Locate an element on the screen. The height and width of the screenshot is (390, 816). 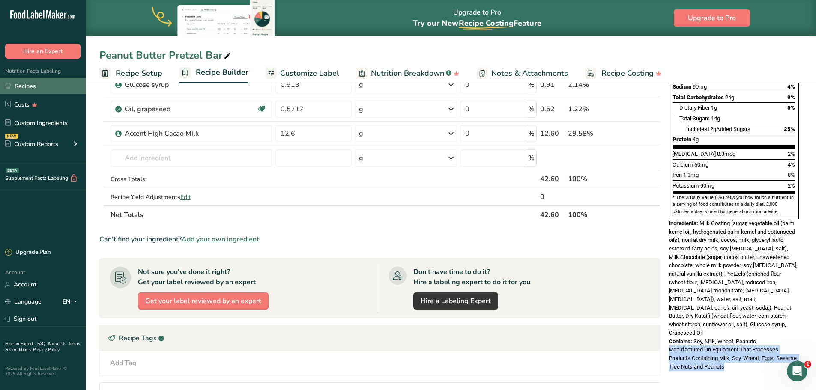
th: Net Totals is located at coordinates (324, 215).